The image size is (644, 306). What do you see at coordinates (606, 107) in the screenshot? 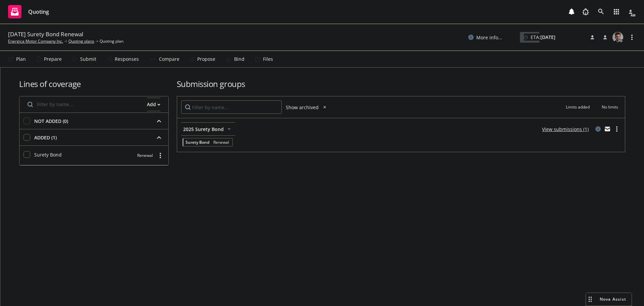
I see `div: No limits` at bounding box center [606, 107].